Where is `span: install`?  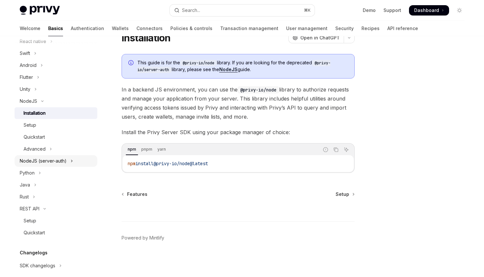
span: install is located at coordinates (145, 164).